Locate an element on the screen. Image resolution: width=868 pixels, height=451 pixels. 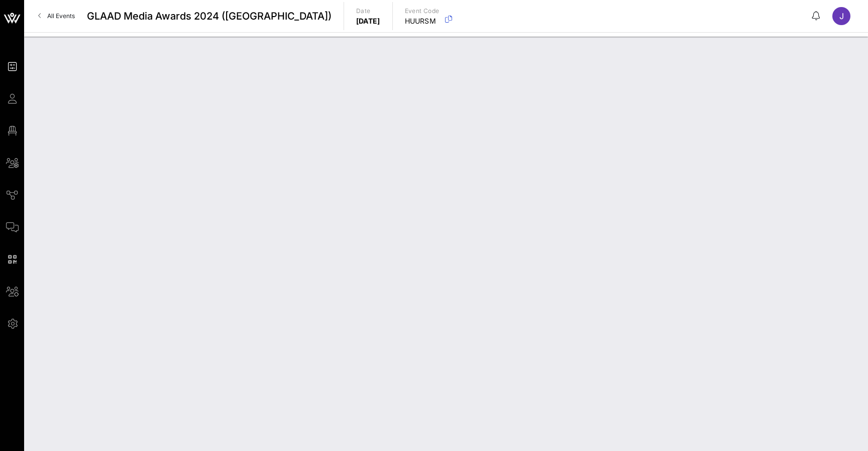
a: All Events is located at coordinates (57, 16).